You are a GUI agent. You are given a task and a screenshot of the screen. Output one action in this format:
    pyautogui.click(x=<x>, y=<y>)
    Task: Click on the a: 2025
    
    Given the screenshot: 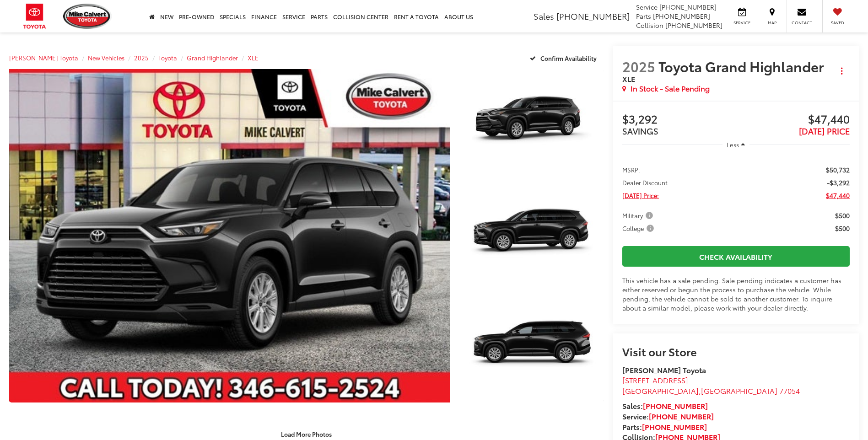 What is the action you would take?
    pyautogui.click(x=142, y=57)
    